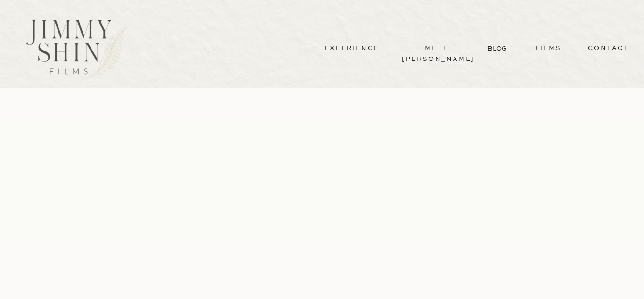  Describe the element at coordinates (609, 48) in the screenshot. I see `a: contact` at that location.